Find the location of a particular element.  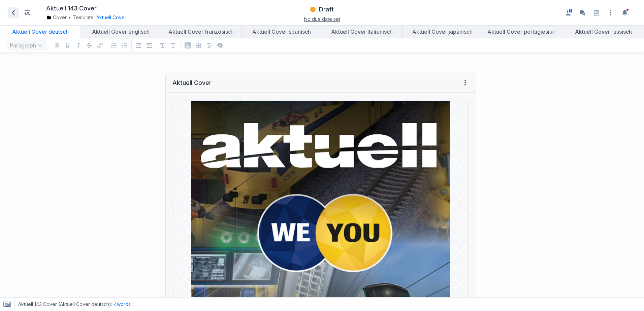

a: Enable the commenting sidebar is located at coordinates (582, 13).